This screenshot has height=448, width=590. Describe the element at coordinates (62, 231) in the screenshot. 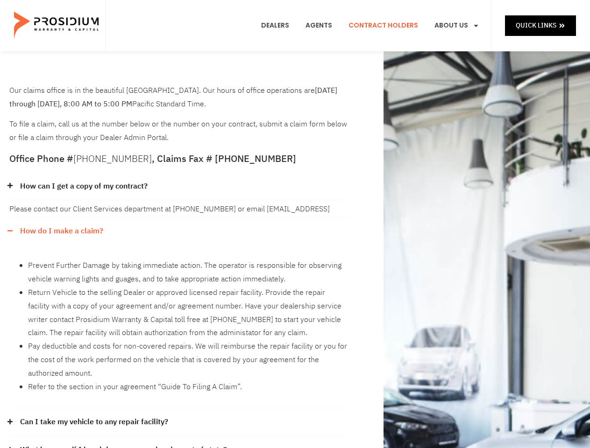

I see `a: How do I make a claim?` at that location.